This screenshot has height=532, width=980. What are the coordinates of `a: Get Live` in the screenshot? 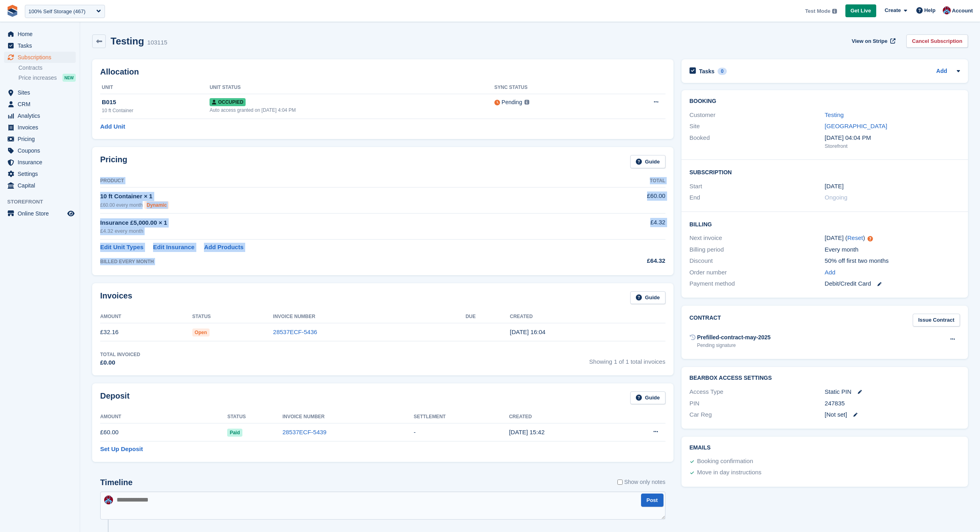 It's located at (861, 11).